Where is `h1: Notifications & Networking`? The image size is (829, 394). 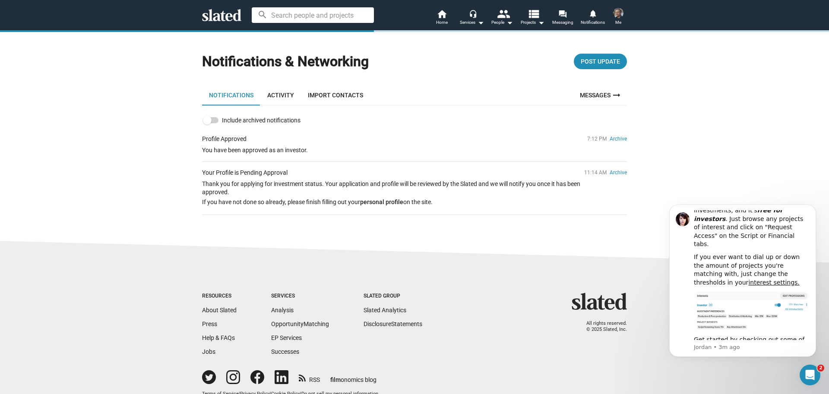 h1: Notifications & Networking is located at coordinates (286, 61).